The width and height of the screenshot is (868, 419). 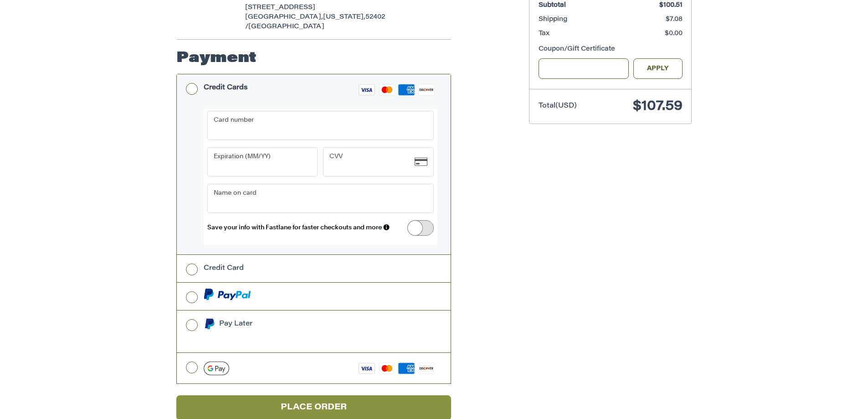 I want to click on span: Total (USD), so click(x=558, y=106).